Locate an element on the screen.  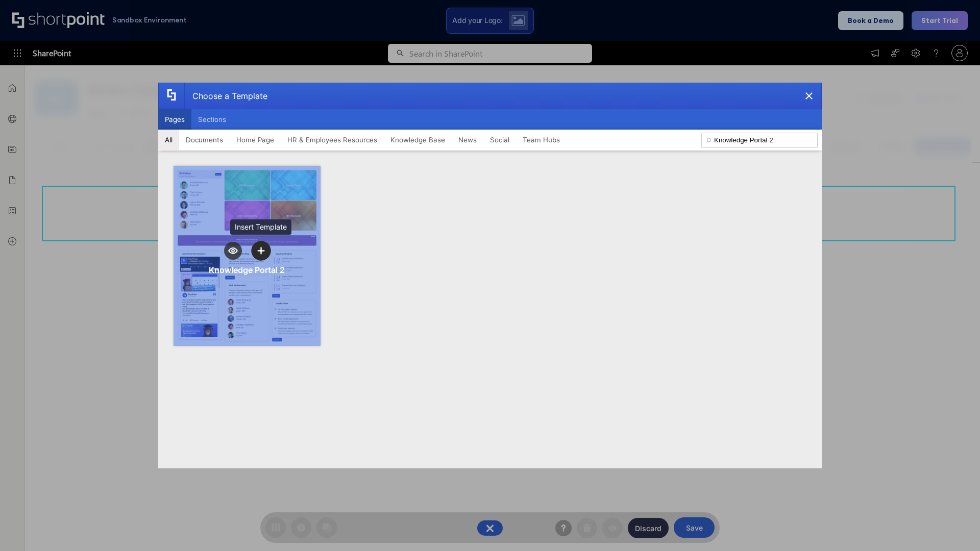
button: Pages is located at coordinates (174, 119).